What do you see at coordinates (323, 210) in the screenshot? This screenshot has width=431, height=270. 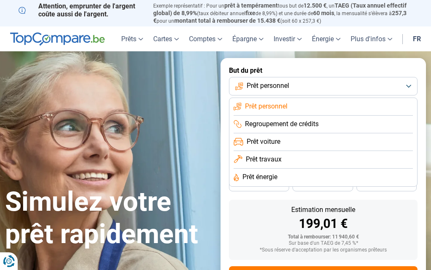 I see `div: Estimation mensuelle` at bounding box center [323, 210].